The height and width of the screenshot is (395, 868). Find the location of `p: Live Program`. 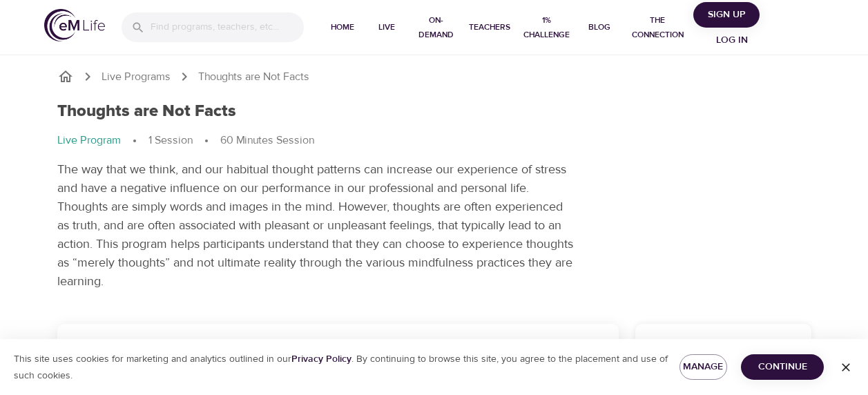

p: Live Program is located at coordinates (89, 140).